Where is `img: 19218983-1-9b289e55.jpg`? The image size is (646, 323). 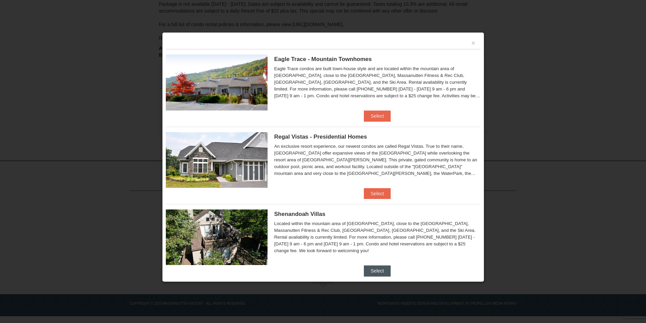
img: 19218983-1-9b289e55.jpg is located at coordinates (217, 82).